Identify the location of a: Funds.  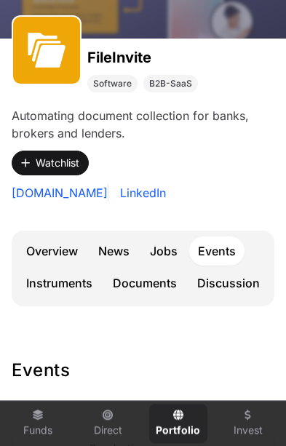
(38, 423).